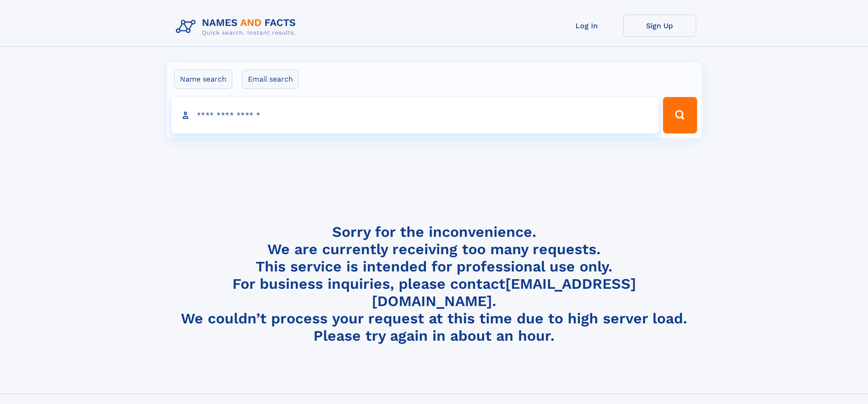 This screenshot has height=404, width=868. I want to click on h4: Sorry for the inconvenience. We are currently receiving too many requests. This service is intend..., so click(434, 284).